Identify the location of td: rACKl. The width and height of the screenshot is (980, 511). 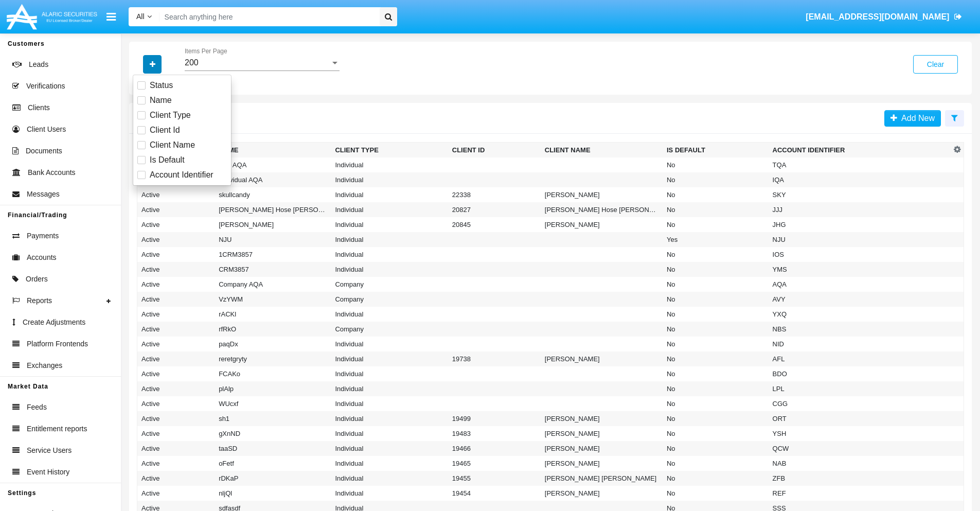
(273, 314).